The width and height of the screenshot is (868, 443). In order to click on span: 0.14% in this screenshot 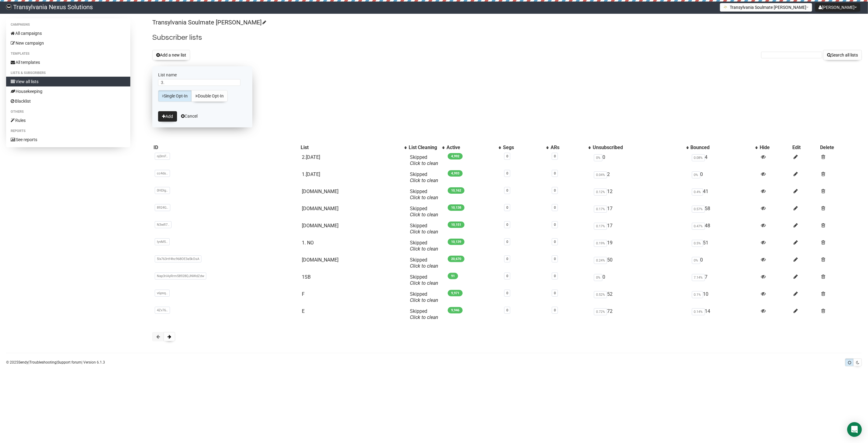, I will do `click(699, 311)`.